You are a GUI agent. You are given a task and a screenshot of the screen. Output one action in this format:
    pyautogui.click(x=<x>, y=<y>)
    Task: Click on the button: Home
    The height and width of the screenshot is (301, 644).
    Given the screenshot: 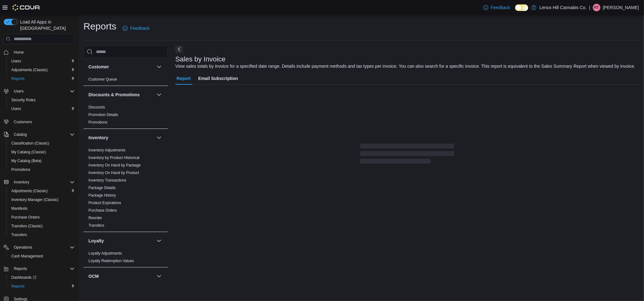 What is the action you would take?
    pyautogui.click(x=39, y=52)
    